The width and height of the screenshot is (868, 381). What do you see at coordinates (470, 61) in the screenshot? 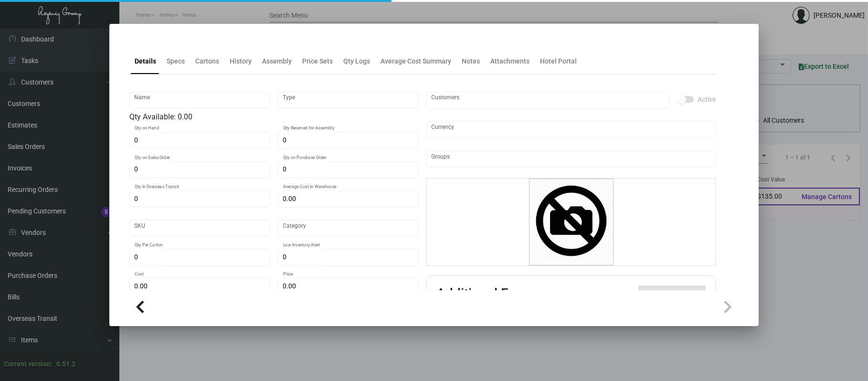
I see `div: Notes` at bounding box center [470, 61].